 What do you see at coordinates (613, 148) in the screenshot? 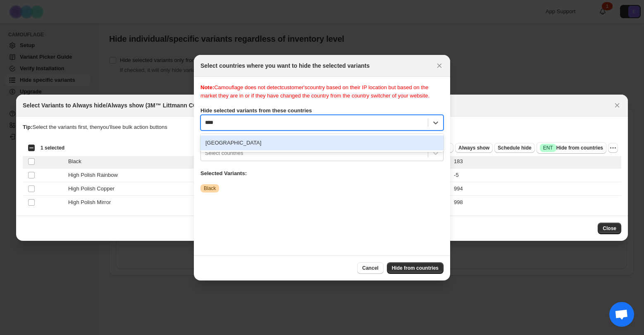
I see `button: More actions` at bounding box center [613, 148].